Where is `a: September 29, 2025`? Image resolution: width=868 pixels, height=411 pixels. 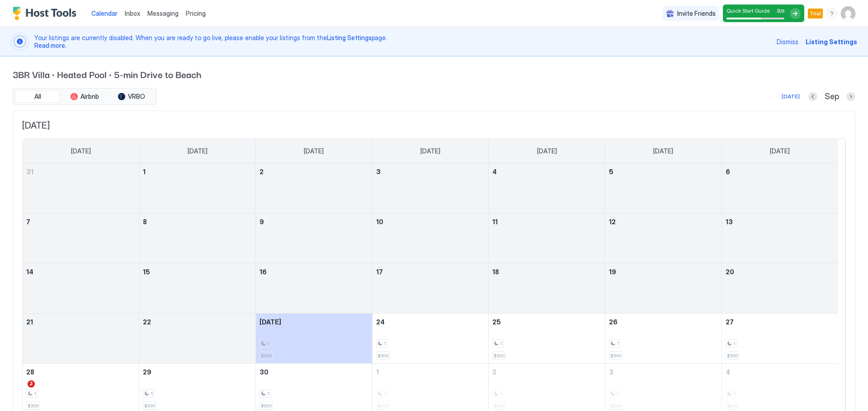 a: September 29, 2025 is located at coordinates (197, 372).